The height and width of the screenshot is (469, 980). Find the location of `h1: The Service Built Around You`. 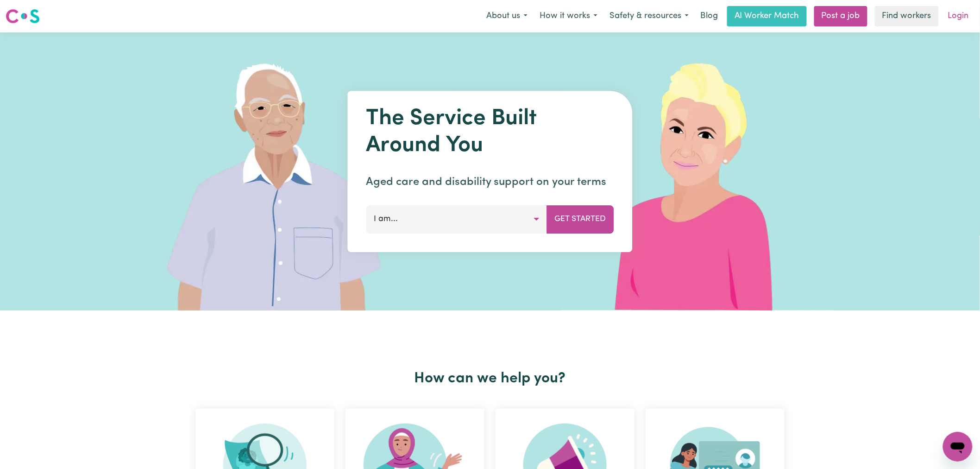

h1: The Service Built Around You is located at coordinates (490, 132).